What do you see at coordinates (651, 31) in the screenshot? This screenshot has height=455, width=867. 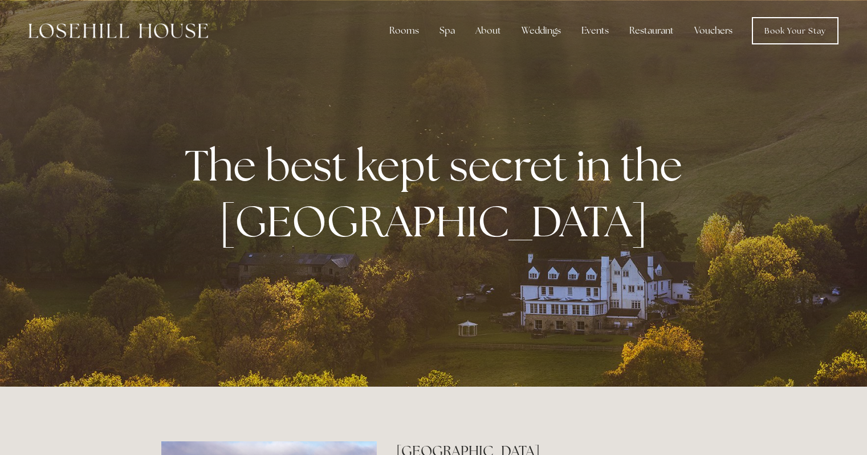 I see `div: Restaurant` at bounding box center [651, 31].